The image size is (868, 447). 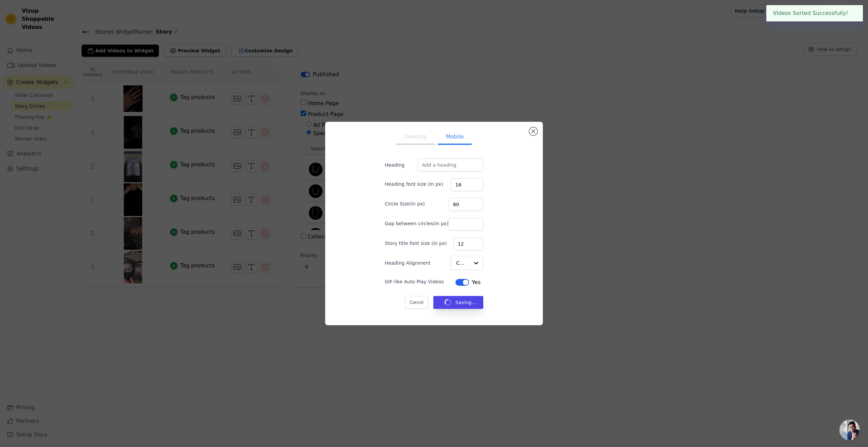 I want to click on label: Gap between circles(in px), so click(x=416, y=224).